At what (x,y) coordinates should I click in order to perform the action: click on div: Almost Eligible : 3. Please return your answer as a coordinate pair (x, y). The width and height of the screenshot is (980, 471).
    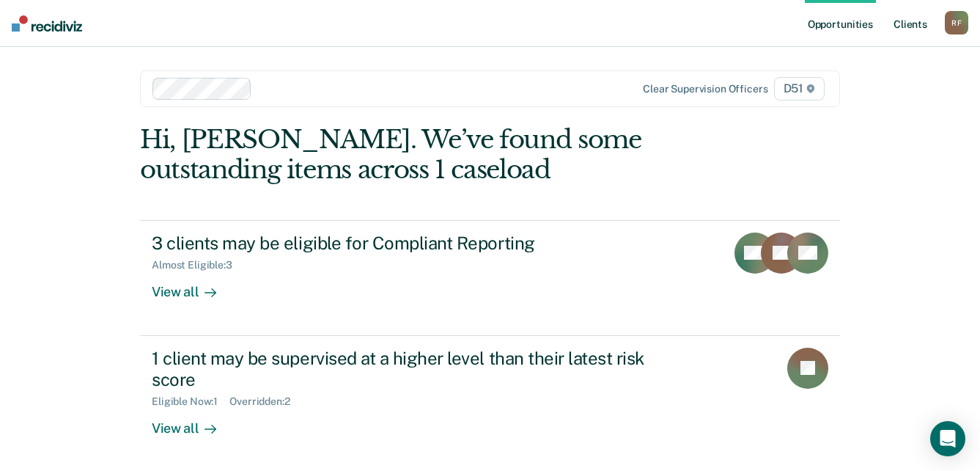
    Looking at the image, I should click on (198, 264).